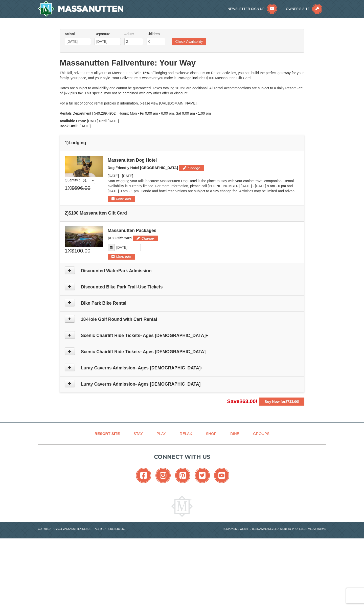  What do you see at coordinates (161, 434) in the screenshot?
I see `a: Play` at bounding box center [161, 434].